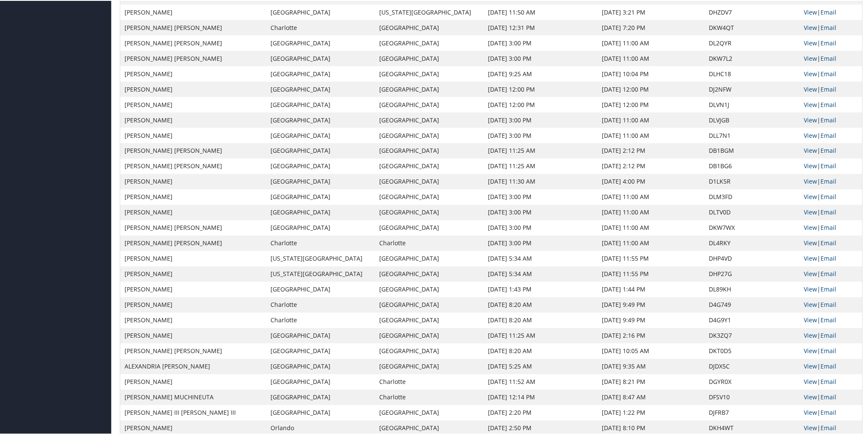 The image size is (868, 434). I want to click on td: DJFRB7, so click(752, 412).